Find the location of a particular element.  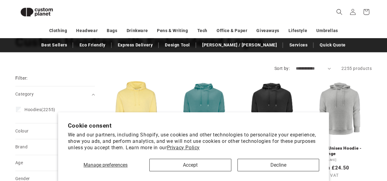

button: Accept is located at coordinates (190, 165).